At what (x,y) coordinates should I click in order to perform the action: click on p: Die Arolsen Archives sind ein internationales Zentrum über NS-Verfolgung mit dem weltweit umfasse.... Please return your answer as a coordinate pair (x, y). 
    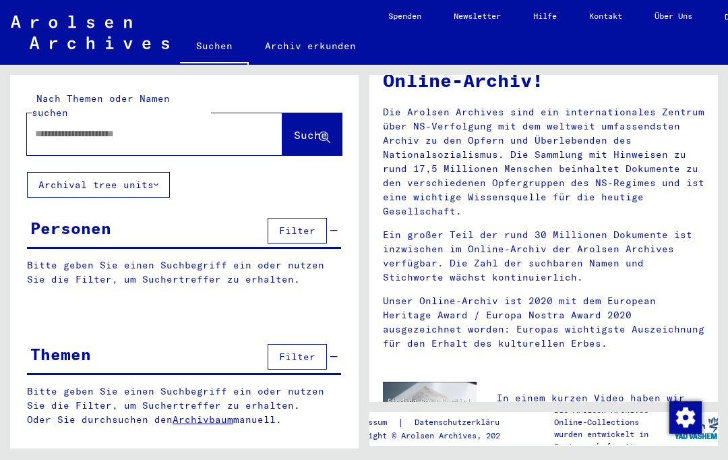
    Looking at the image, I should click on (544, 162).